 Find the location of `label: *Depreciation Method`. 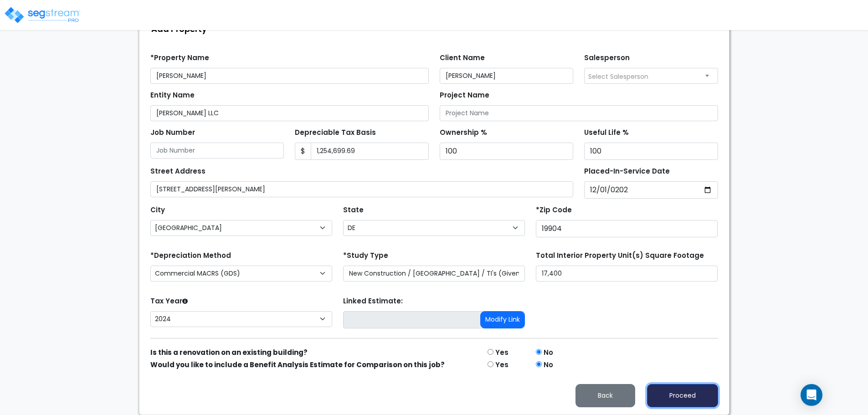

label: *Depreciation Method is located at coordinates (190, 255).